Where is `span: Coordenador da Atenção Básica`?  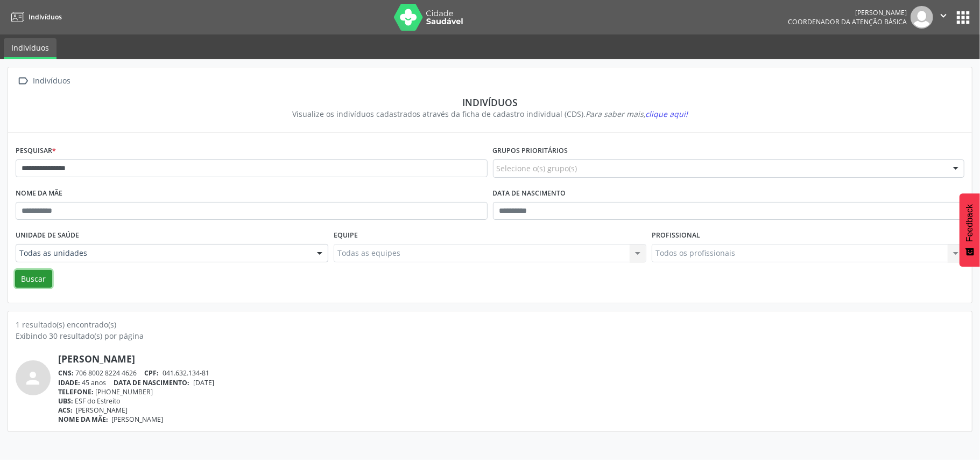 span: Coordenador da Atenção Básica is located at coordinates (847, 21).